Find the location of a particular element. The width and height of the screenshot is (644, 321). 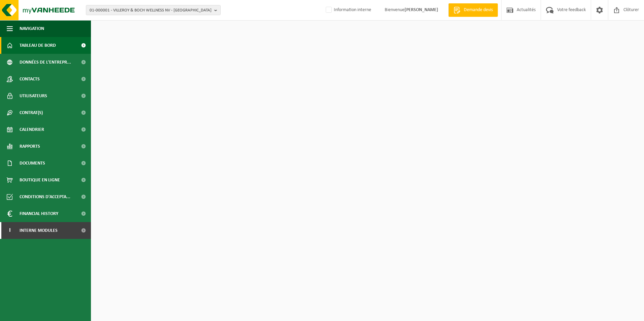

span: Calendrier is located at coordinates (32, 130).